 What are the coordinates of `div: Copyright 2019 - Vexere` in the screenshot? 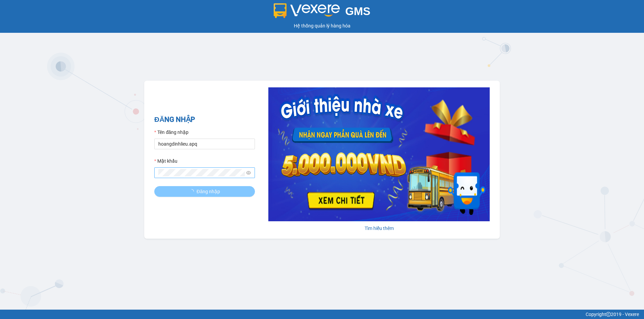 It's located at (322, 314).